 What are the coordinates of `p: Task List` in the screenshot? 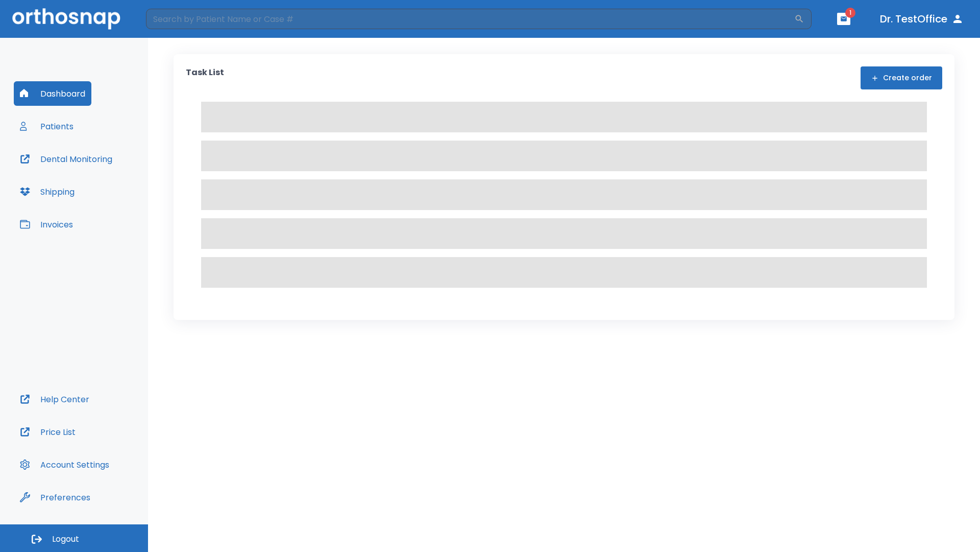 It's located at (205, 77).